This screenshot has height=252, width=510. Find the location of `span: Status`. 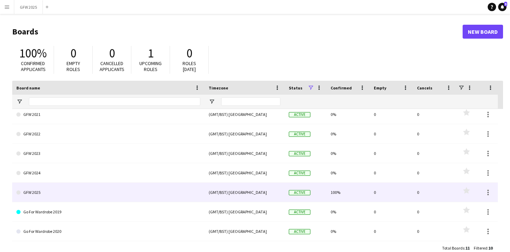

span: Status is located at coordinates (295, 88).